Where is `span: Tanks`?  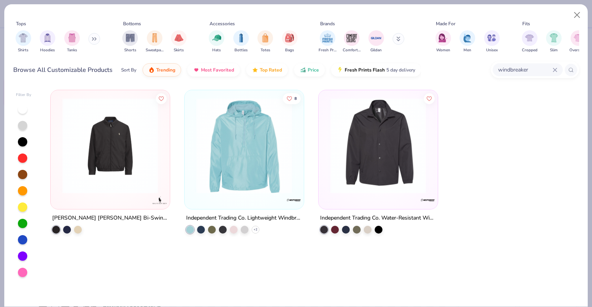 span: Tanks is located at coordinates (72, 50).